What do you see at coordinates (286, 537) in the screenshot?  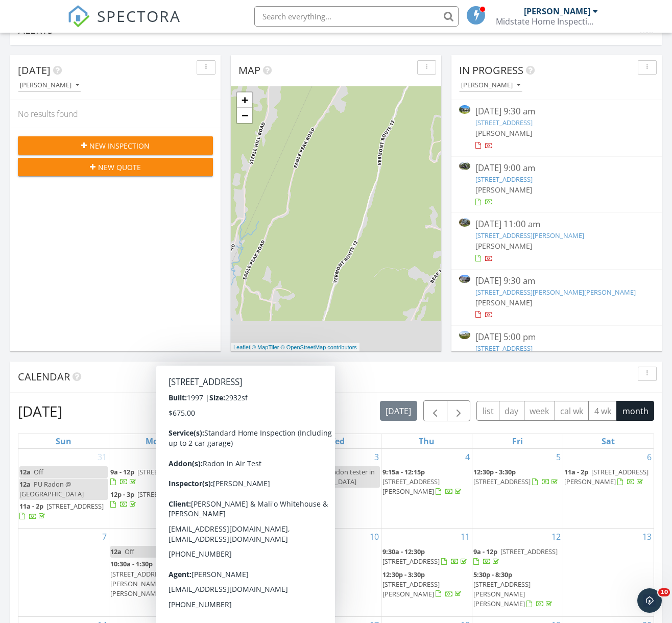 I see `a: Go to September 9, 2025` at bounding box center [286, 537].